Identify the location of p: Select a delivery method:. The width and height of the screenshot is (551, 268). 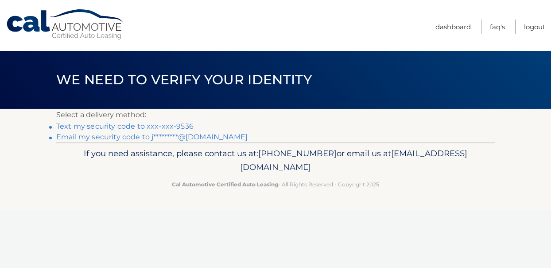
(276, 115).